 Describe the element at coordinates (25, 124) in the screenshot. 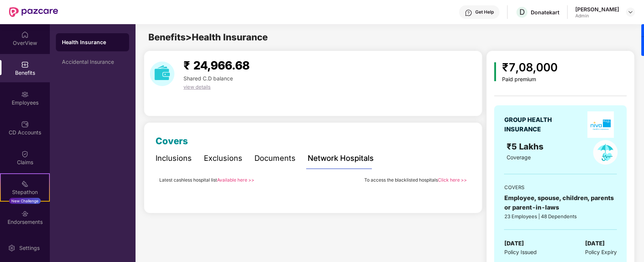

I see `img: svg+xml;base64,PHN2ZyBpZD0iQ0RfQWNjb3VudHMiIGRhdGEtbmFtZT0iQ0QgQWNjb3VudHMiIHhtbG5zPSJodHRwOi8vd3...` at that location.